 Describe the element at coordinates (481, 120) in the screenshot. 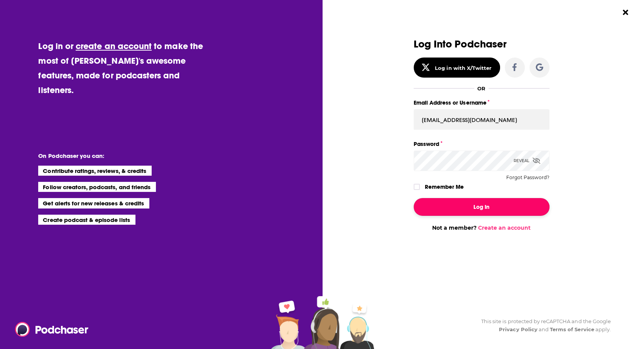

I see `input: Email Address or Username` at that location.